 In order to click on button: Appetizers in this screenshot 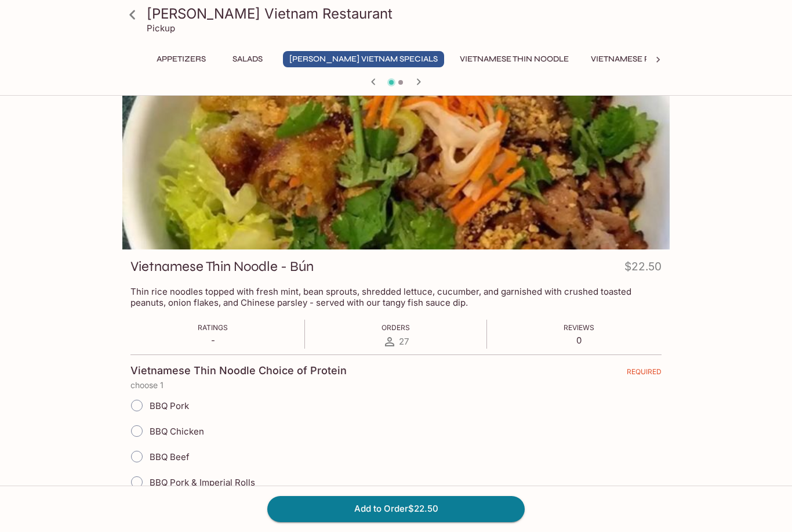, I will do `click(181, 59)`.